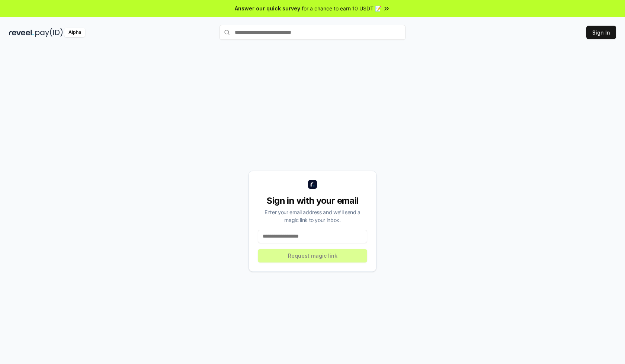  I want to click on div: Sign in with your email, so click(312, 201).